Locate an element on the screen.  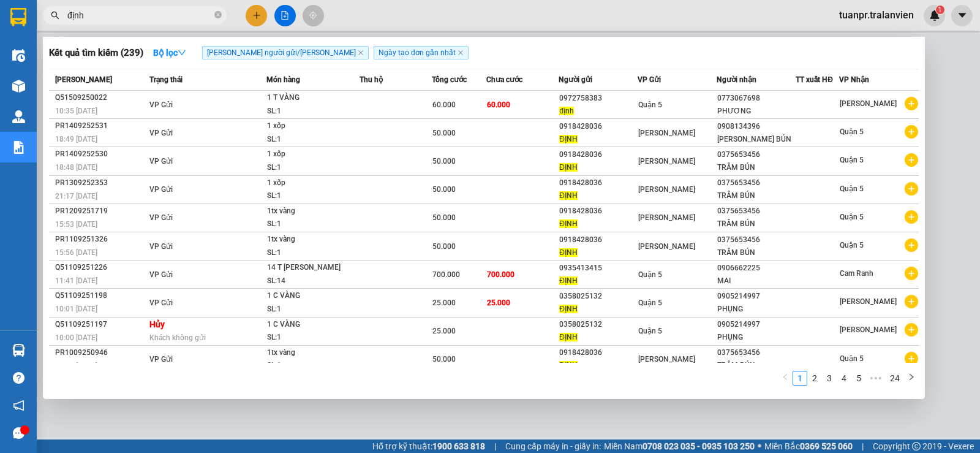
li: 3 is located at coordinates (829, 378).